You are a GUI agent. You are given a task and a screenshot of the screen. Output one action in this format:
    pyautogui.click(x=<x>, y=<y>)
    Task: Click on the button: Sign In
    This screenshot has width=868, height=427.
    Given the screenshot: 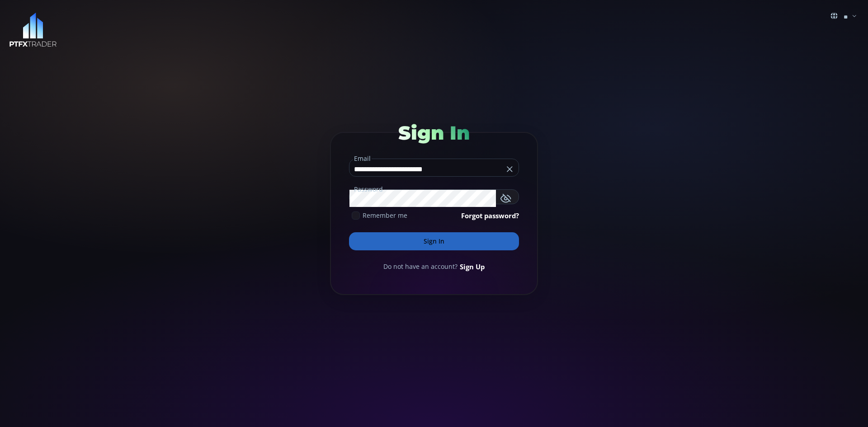 What is the action you would take?
    pyautogui.click(x=434, y=241)
    